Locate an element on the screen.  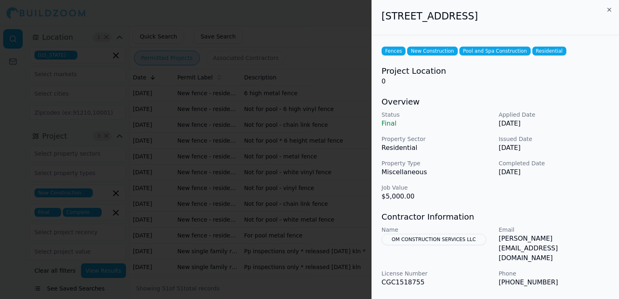
span: Pool and Spa Construction is located at coordinates (495, 51).